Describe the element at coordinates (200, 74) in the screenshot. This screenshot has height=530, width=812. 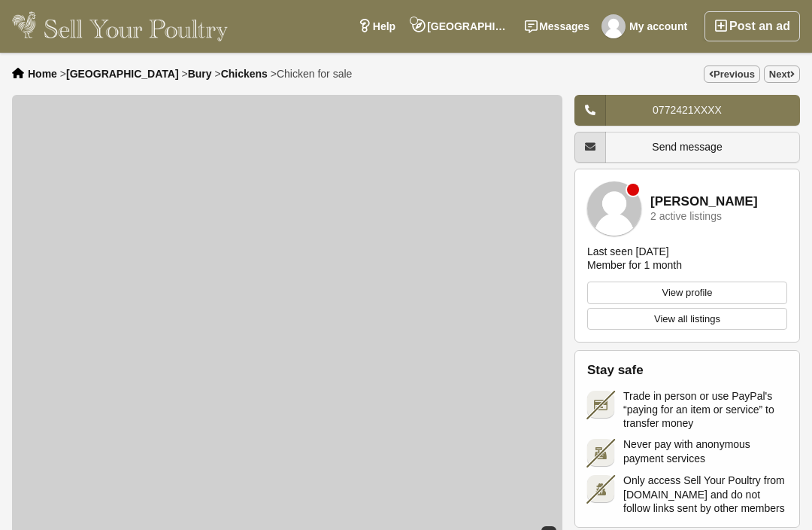
I see `span: Bury` at that location.